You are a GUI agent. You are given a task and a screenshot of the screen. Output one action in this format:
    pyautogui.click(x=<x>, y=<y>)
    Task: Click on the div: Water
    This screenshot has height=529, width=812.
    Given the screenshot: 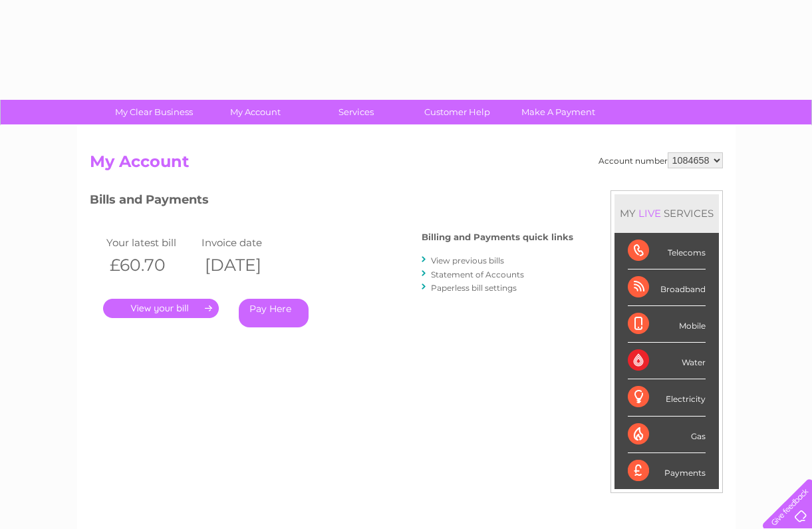 What is the action you would take?
    pyautogui.click(x=666, y=361)
    